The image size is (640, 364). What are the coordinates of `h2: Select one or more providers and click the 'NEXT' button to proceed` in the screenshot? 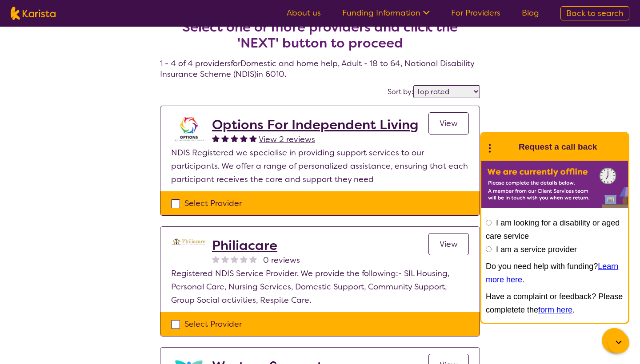 It's located at (320, 35).